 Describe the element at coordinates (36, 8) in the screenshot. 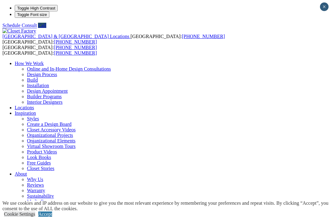

I see `button: Toggle High Contrast` at that location.